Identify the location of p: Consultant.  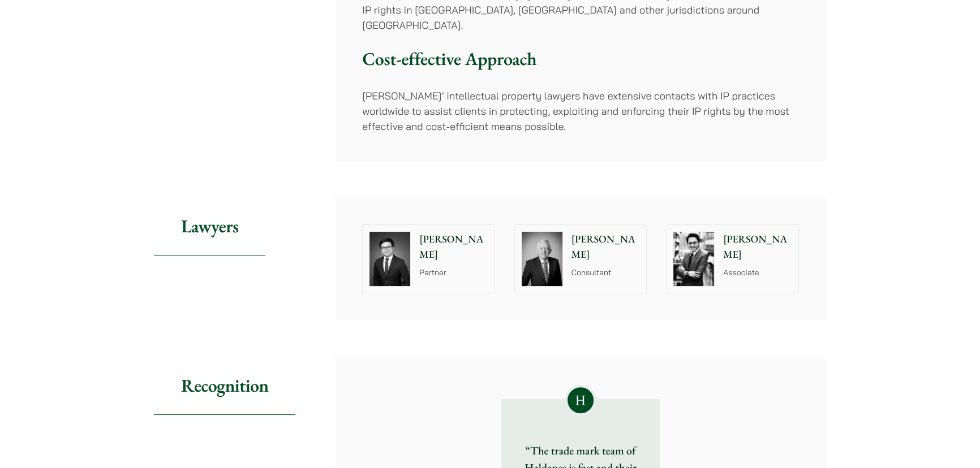
(605, 272).